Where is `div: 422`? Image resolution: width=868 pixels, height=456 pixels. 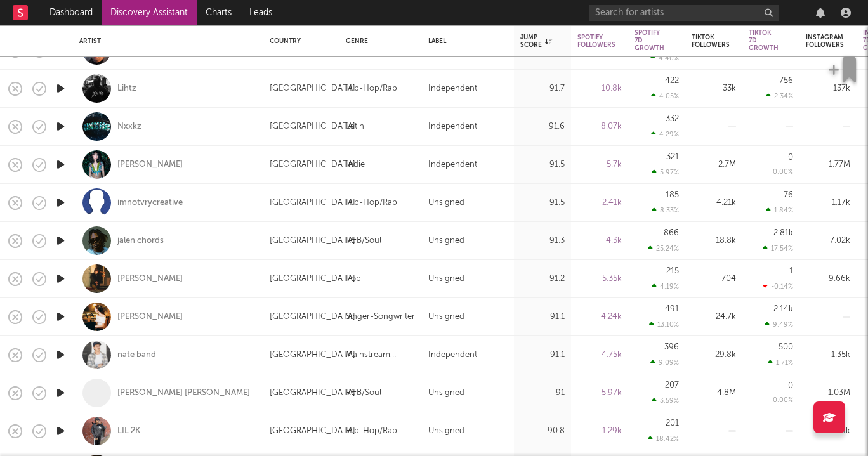 div: 422 is located at coordinates (672, 81).